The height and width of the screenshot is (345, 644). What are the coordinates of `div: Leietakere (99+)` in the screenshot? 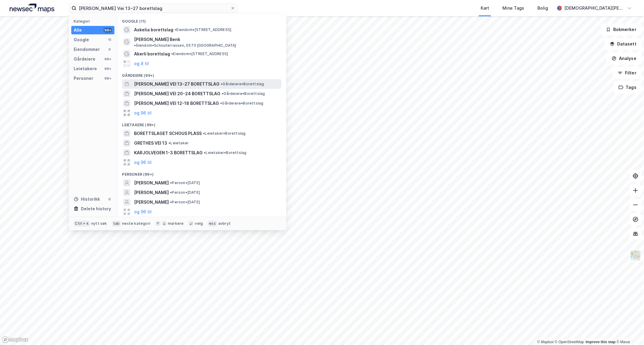 It's located at (201, 123).